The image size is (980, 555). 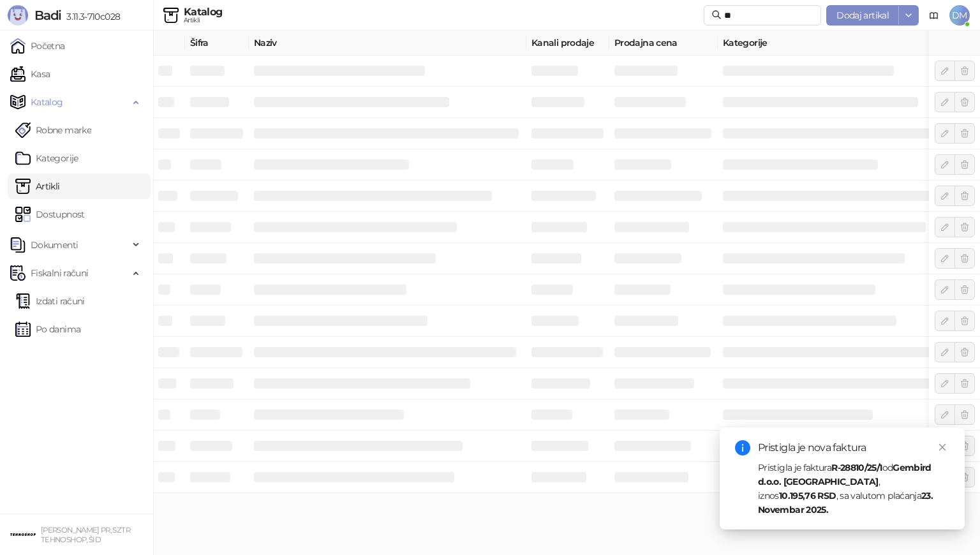 I want to click on th: Prodajna cena, so click(x=663, y=43).